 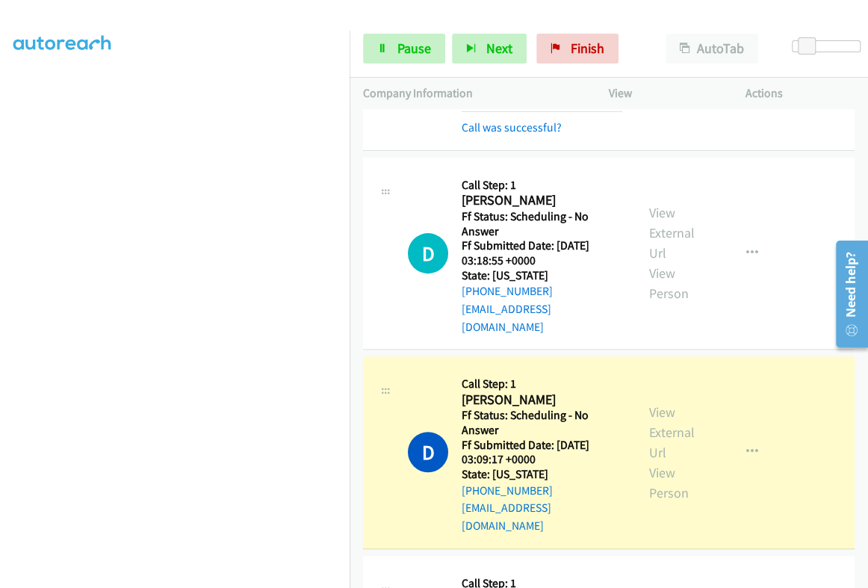 I want to click on button: Next, so click(x=489, y=49).